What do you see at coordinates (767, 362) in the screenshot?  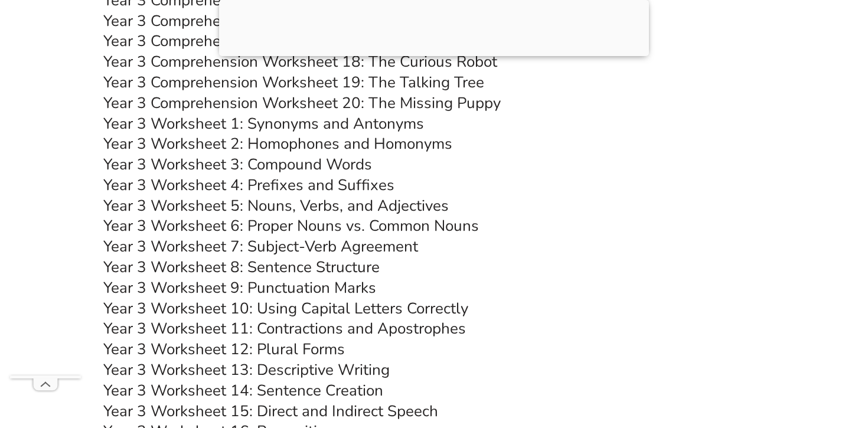 I see `div: Chat Widget` at bounding box center [767, 362].